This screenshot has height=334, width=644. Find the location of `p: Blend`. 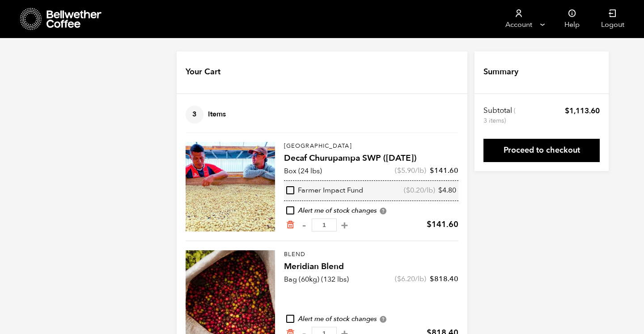

p: Blend is located at coordinates (371, 255).